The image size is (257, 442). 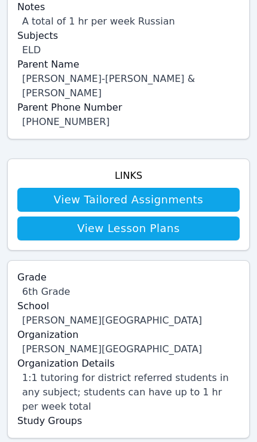 What do you see at coordinates (129, 65) in the screenshot?
I see `label: Parent Name` at bounding box center [129, 65].